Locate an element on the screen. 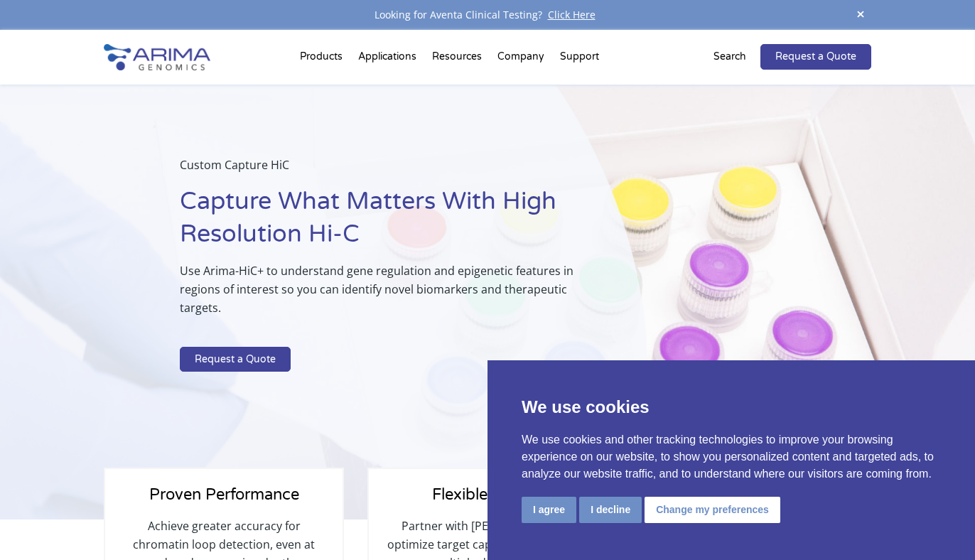  p: Custom Capture HiC is located at coordinates (378, 170).